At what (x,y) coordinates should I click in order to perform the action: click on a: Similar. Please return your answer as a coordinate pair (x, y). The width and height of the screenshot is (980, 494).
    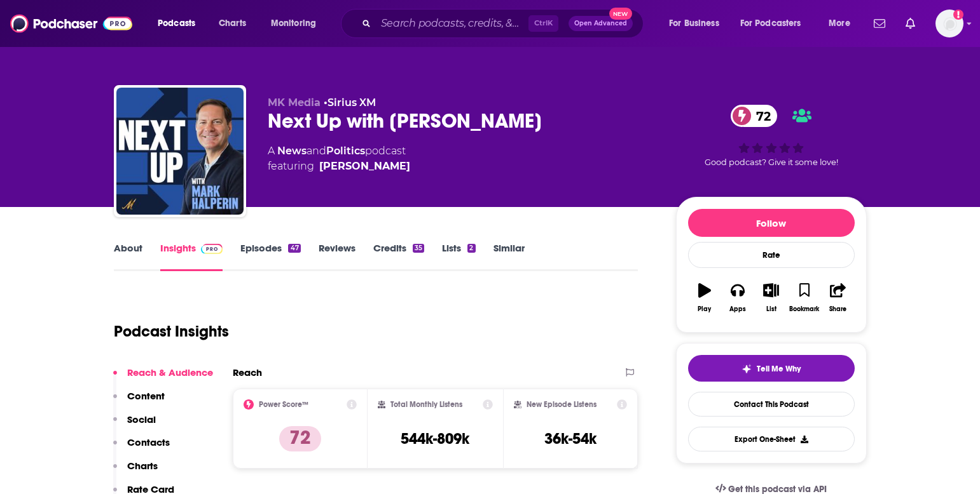
    Looking at the image, I should click on (508, 256).